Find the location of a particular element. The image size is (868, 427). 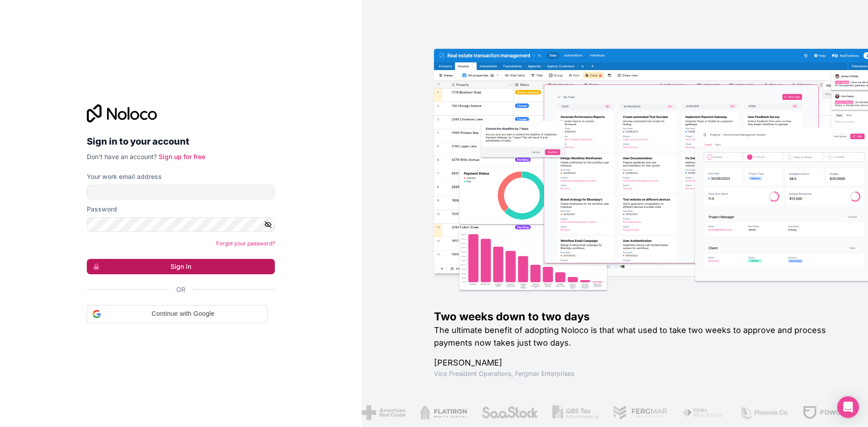

h2: The ultimate benefit of adopting Noloco is that what used to take two weeks to approve and proces... is located at coordinates (636, 337).